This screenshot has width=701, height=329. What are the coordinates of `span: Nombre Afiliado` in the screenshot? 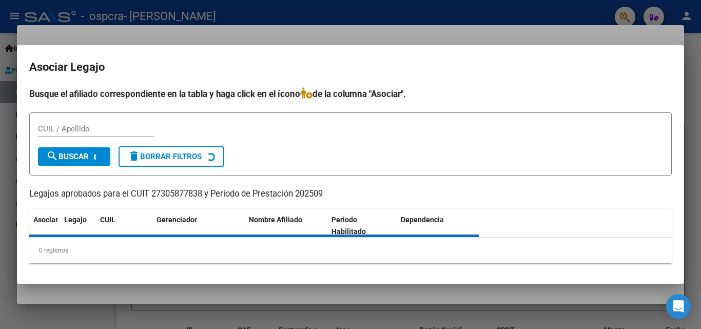 It's located at (276, 220).